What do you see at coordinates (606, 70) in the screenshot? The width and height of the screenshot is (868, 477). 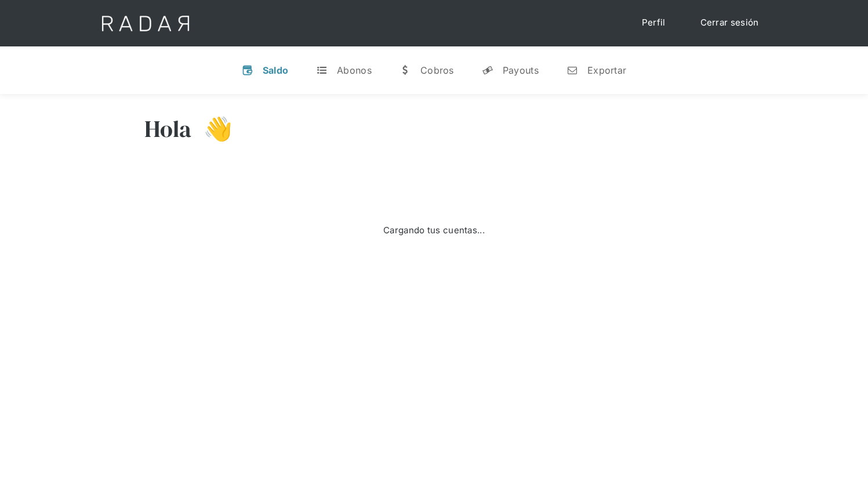 I see `div: Exportar` at bounding box center [606, 70].